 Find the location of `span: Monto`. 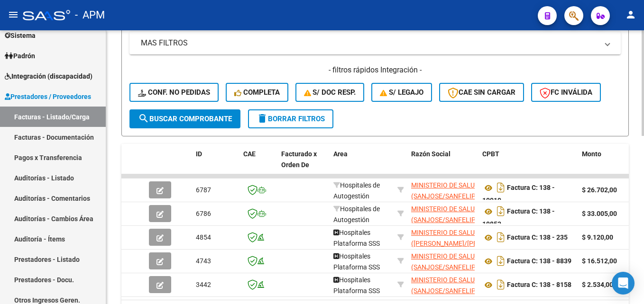

span: Monto is located at coordinates (592, 154).